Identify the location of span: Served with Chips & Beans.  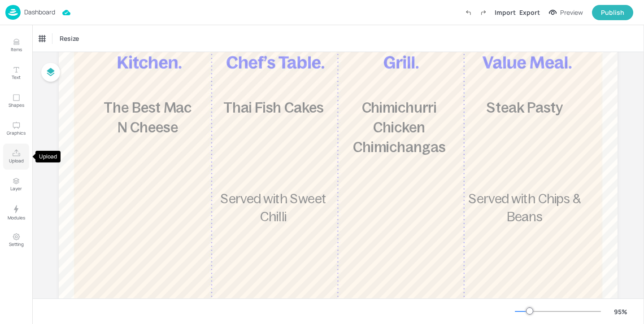
(524, 207).